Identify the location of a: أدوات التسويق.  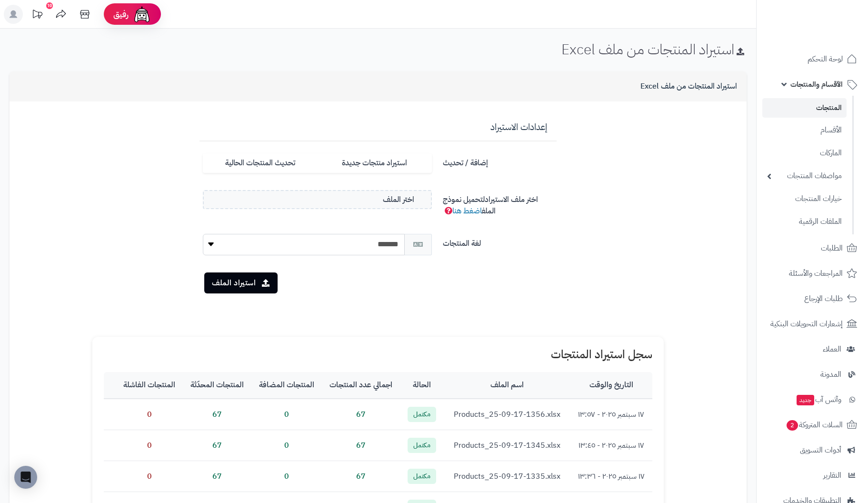
(812, 450).